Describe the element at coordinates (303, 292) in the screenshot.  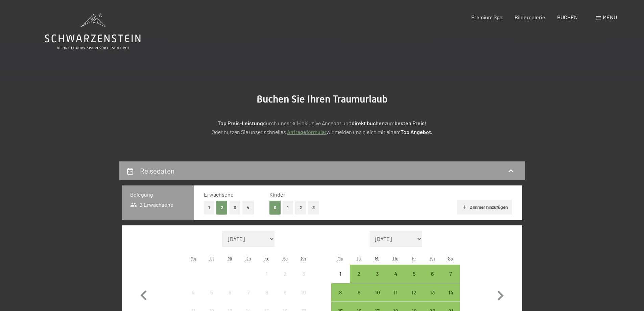
I see `div: Sun Aug 10 2025` at that location.